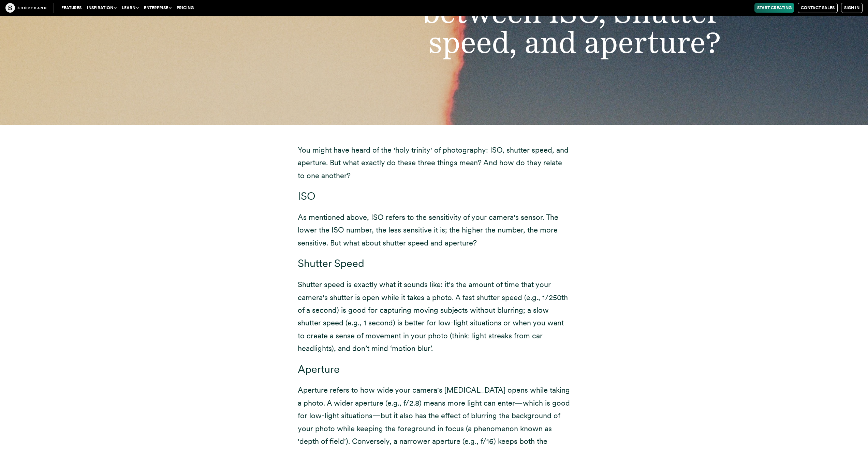 Image resolution: width=868 pixels, height=450 pixels. What do you see at coordinates (130, 8) in the screenshot?
I see `button: Learn` at bounding box center [130, 8].